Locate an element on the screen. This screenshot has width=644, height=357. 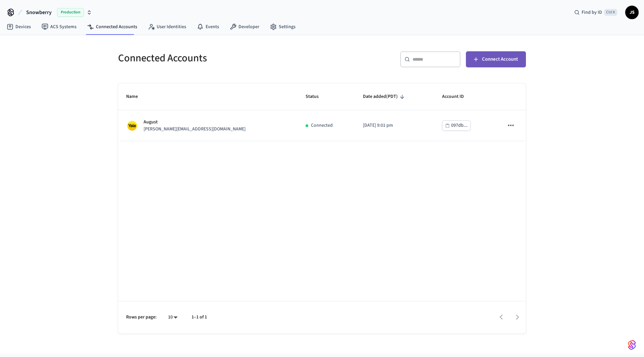
img: SeamLogoGradient.69752ec5.svg is located at coordinates (632, 345).